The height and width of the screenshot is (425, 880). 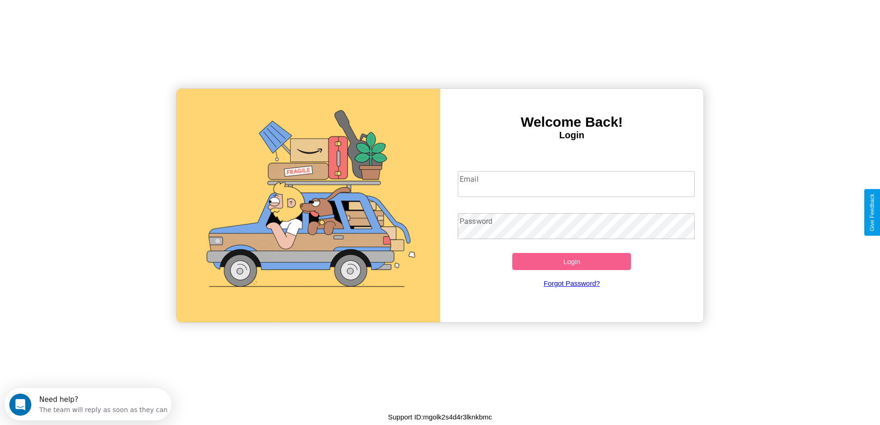 I want to click on button: Login, so click(x=571, y=261).